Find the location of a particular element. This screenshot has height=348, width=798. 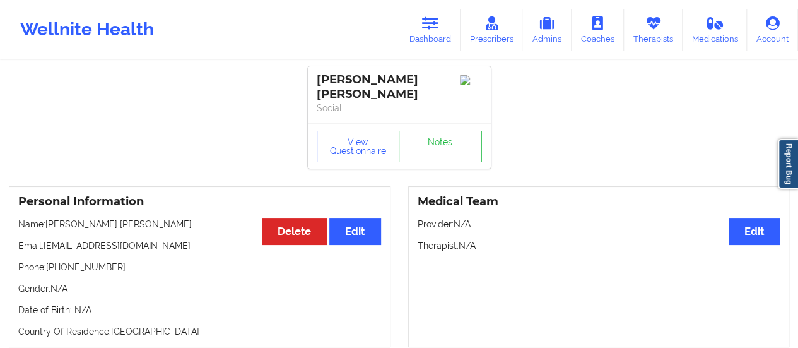

a: Medications is located at coordinates (715, 30).